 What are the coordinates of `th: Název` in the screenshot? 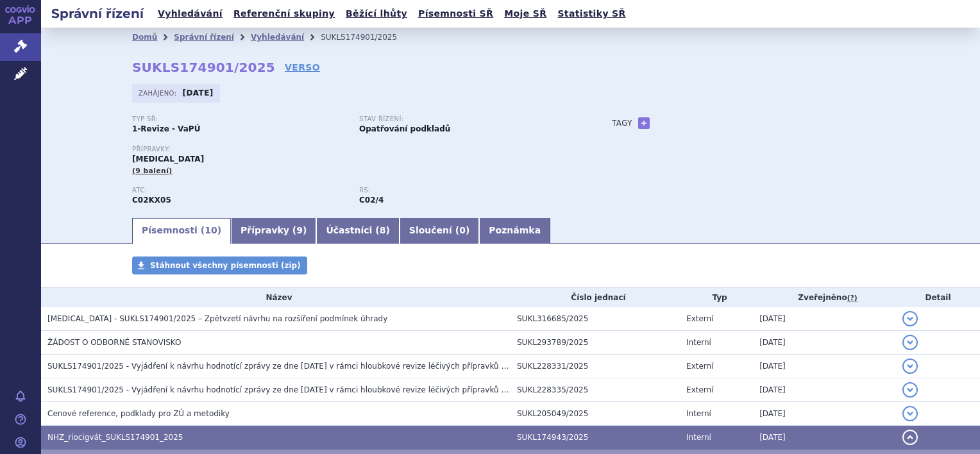 It's located at (276, 298).